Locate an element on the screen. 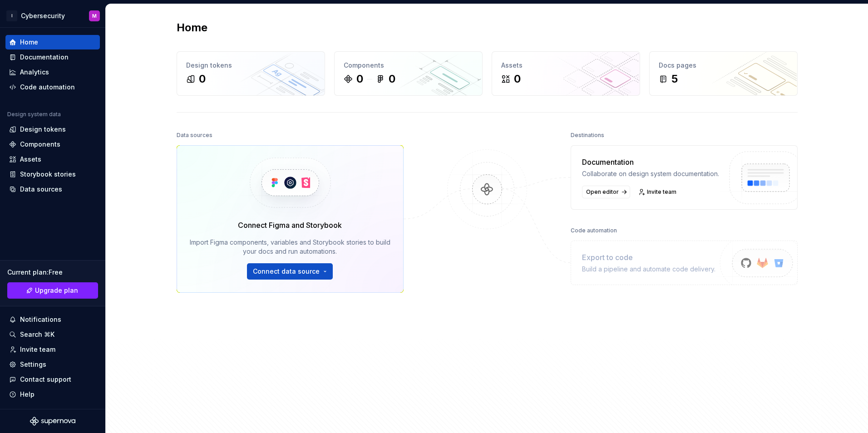  button: Notifications is located at coordinates (53, 319).